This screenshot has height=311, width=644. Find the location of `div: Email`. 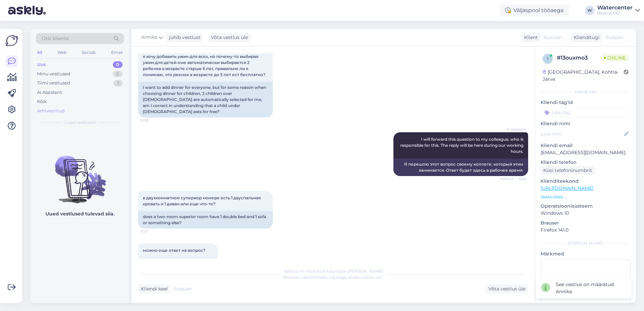

div: Email is located at coordinates (117, 53).